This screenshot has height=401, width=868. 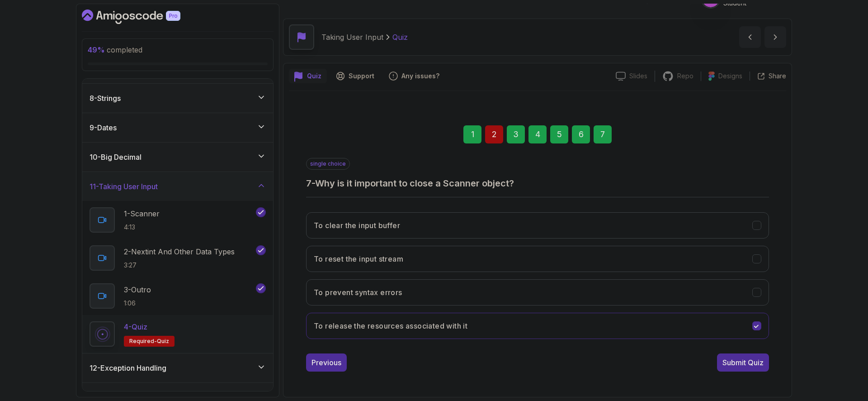 What do you see at coordinates (177, 157) in the screenshot?
I see `button: 10-Big Decimal` at bounding box center [177, 157].